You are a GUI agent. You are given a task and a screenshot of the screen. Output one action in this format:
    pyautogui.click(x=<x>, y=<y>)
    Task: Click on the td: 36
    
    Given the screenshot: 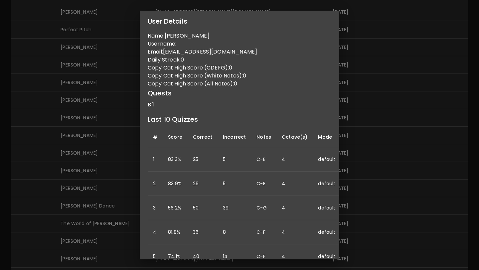 What is the action you would take?
    pyautogui.click(x=203, y=232)
    